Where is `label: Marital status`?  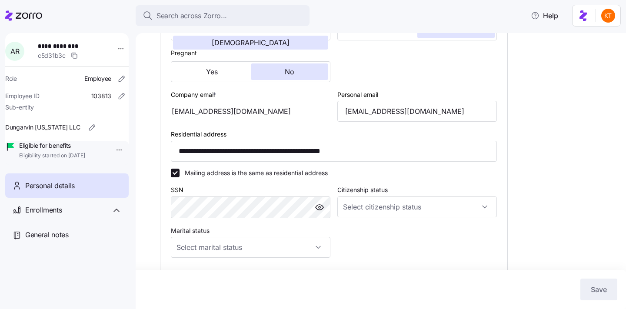 label: Marital status is located at coordinates (190, 231).